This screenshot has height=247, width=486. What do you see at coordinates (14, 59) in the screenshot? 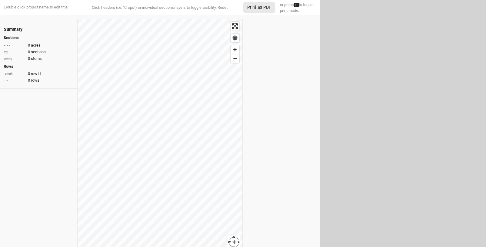
I see `div: stems` at bounding box center [14, 59].